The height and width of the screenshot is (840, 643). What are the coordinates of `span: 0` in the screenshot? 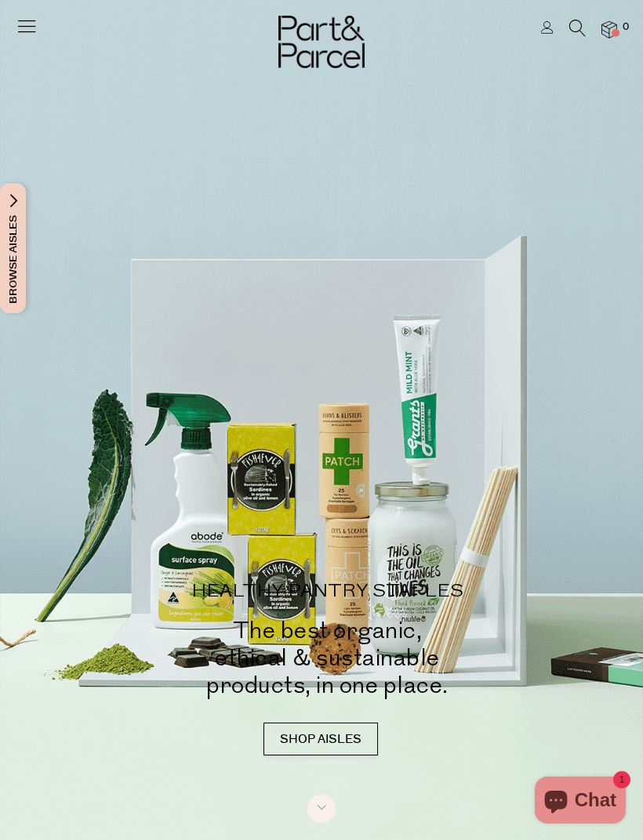 It's located at (625, 28).